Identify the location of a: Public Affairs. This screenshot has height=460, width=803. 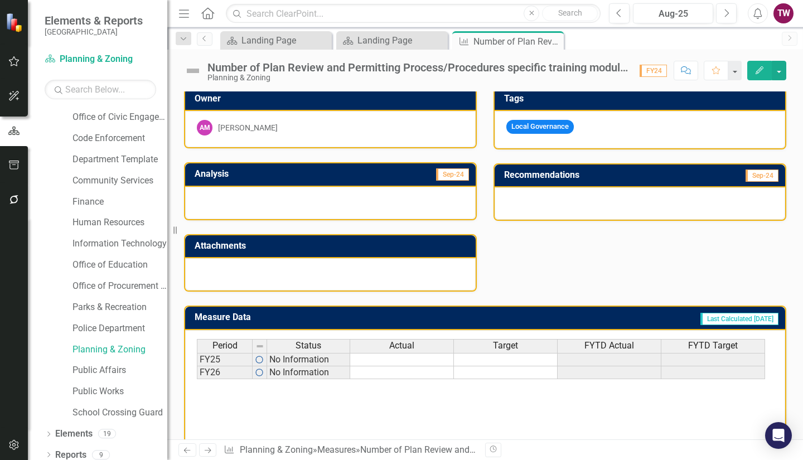
(120, 370).